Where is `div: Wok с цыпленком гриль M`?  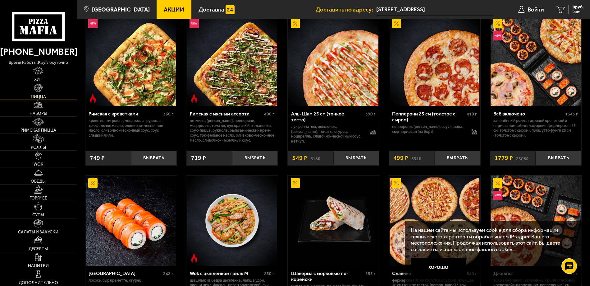
div: Wok с цыпленком гриль M is located at coordinates (226, 273).